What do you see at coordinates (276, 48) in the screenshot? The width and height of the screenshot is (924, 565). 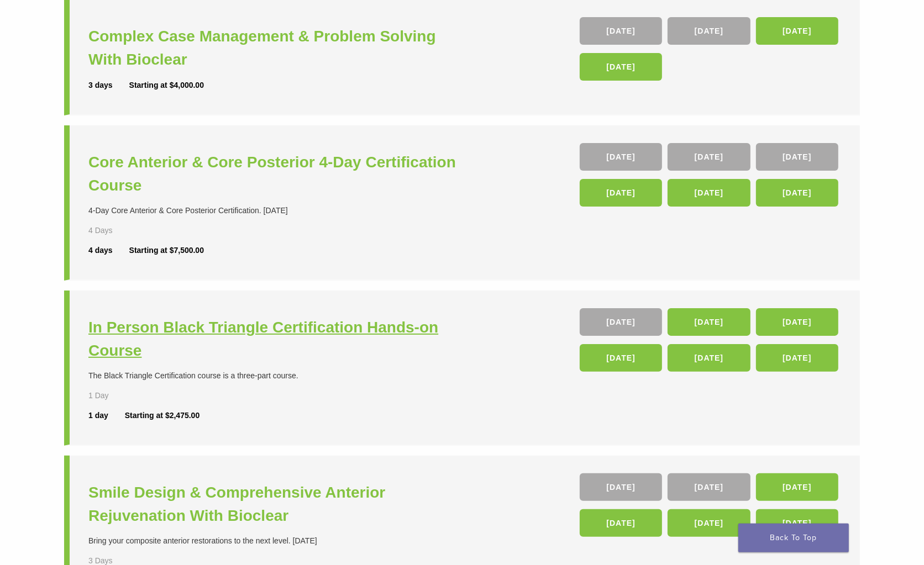 I see `a: Complex Case Management & Problem Solving With Bioclear` at bounding box center [276, 48].